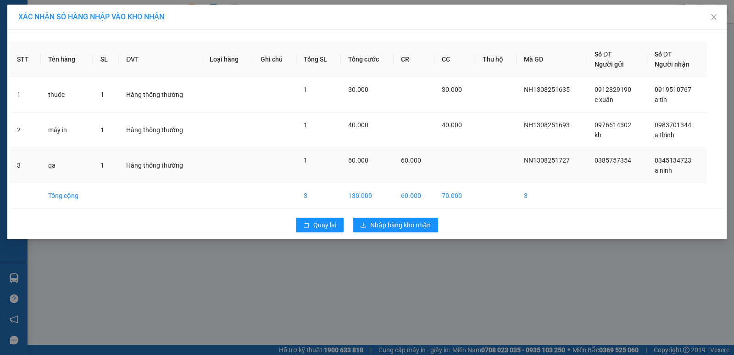 The height and width of the screenshot is (355, 734). What do you see at coordinates (67, 130) in the screenshot?
I see `td: máy in` at bounding box center [67, 130].